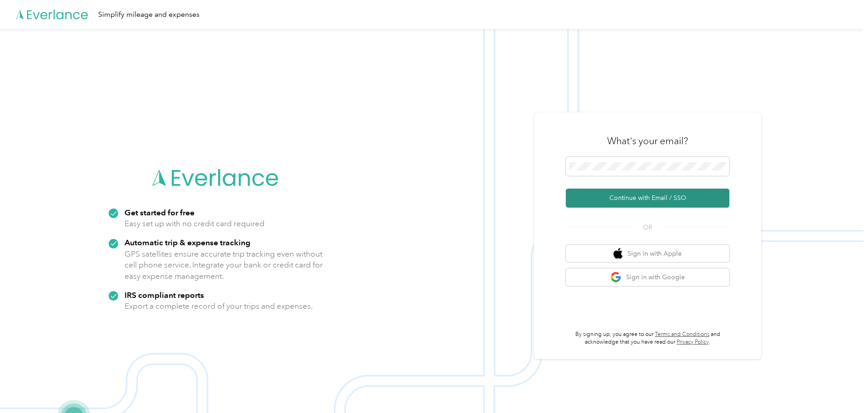 The image size is (868, 413). What do you see at coordinates (188, 242) in the screenshot?
I see `strong: Automatic trip & expense tracking` at bounding box center [188, 242].